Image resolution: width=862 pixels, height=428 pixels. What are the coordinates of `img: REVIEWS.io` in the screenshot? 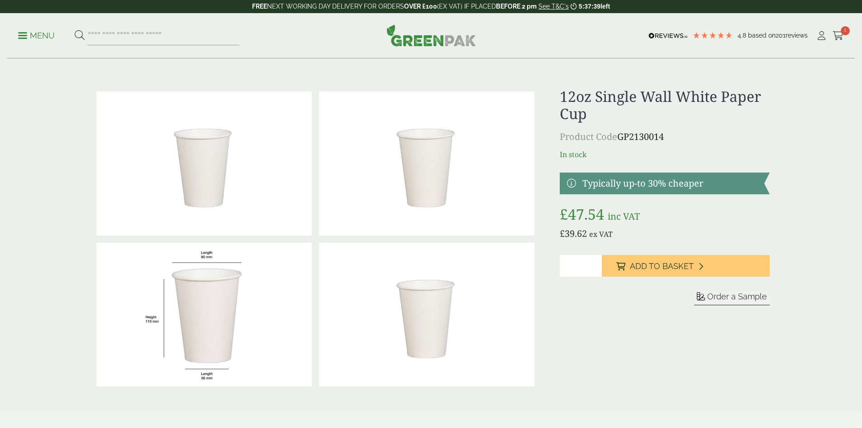 It's located at (668, 36).